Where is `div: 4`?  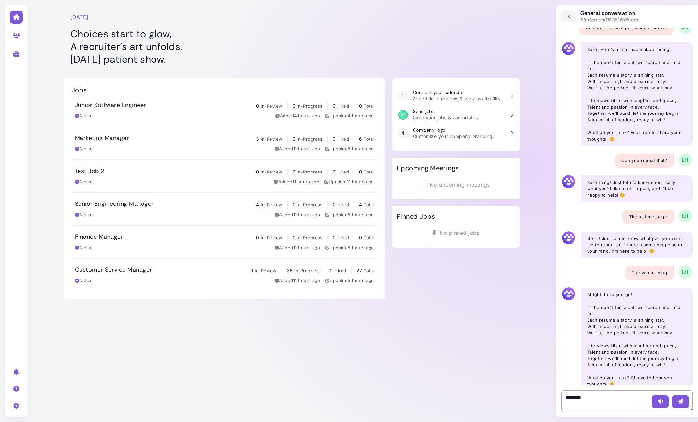
div: 4 is located at coordinates (403, 133).